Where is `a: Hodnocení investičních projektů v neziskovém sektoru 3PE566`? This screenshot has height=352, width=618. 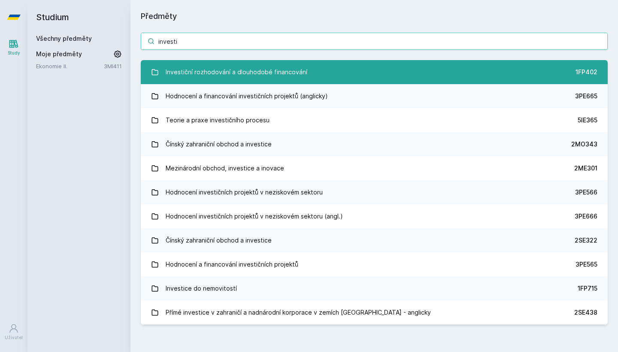 a: Hodnocení investičních projektů v neziskovém sektoru 3PE566 is located at coordinates (374, 192).